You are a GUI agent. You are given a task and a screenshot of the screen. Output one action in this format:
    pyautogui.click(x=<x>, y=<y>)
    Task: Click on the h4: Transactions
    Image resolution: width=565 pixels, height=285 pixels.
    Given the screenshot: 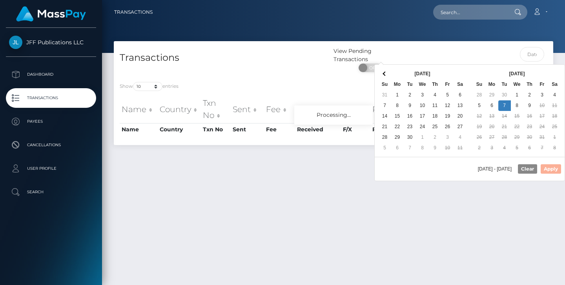 What is the action you would take?
    pyautogui.click(x=224, y=58)
    